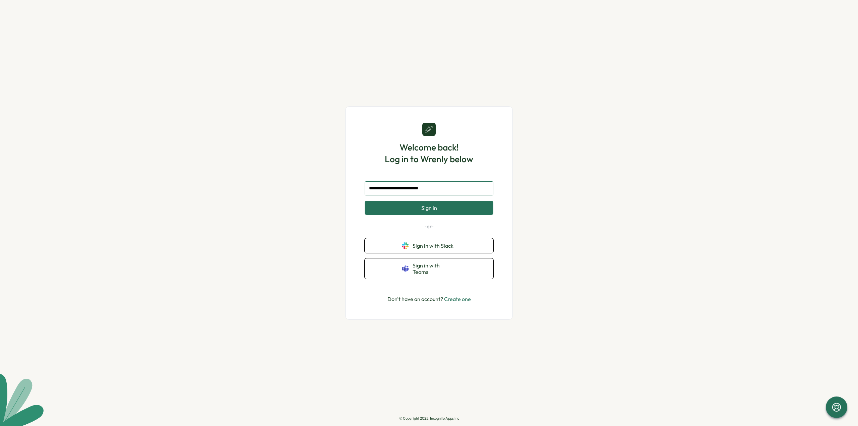 This screenshot has width=858, height=426. I want to click on button: Sign in with Slack, so click(429, 246).